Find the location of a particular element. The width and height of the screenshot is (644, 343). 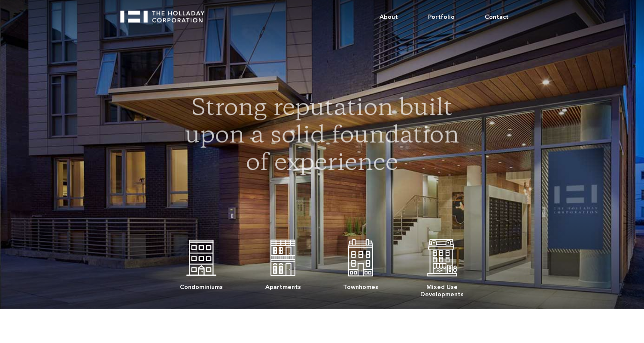

h1: Strong reputation built upon a solid foundation of experience is located at coordinates (322, 137).